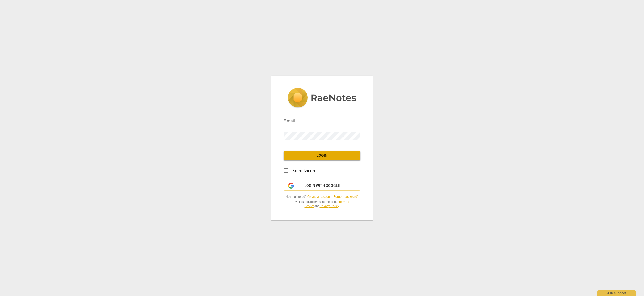 The height and width of the screenshot is (296, 644). Describe the element at coordinates (322, 155) in the screenshot. I see `span: Login` at that location.